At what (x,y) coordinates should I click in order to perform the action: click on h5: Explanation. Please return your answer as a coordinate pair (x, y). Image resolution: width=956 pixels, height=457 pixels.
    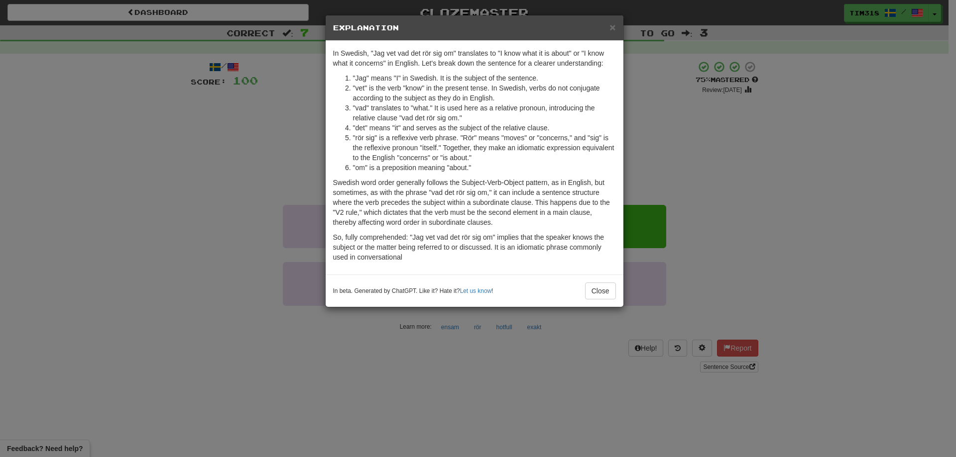
    Looking at the image, I should click on (474, 28).